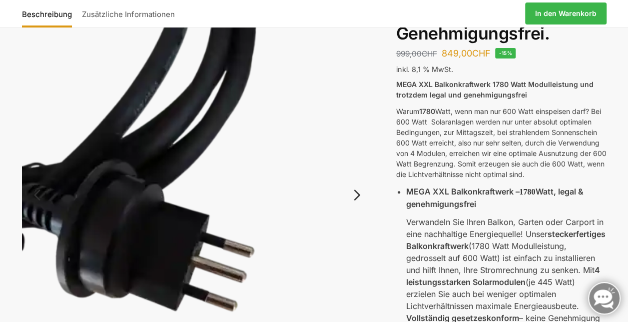 This screenshot has height=322, width=628. Describe the element at coordinates (416, 53) in the screenshot. I see `bdi: 999,00` at that location.